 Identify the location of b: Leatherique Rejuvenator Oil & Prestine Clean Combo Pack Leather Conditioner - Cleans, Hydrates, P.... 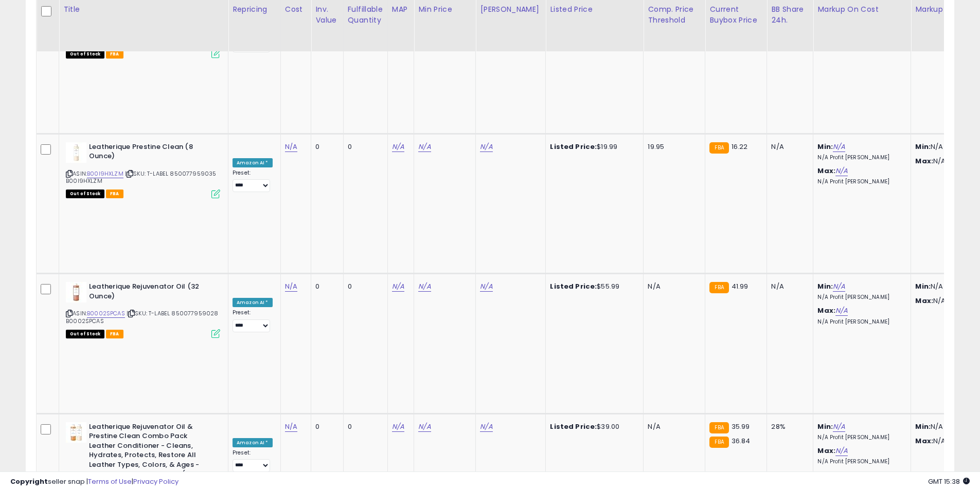
(151, 457).